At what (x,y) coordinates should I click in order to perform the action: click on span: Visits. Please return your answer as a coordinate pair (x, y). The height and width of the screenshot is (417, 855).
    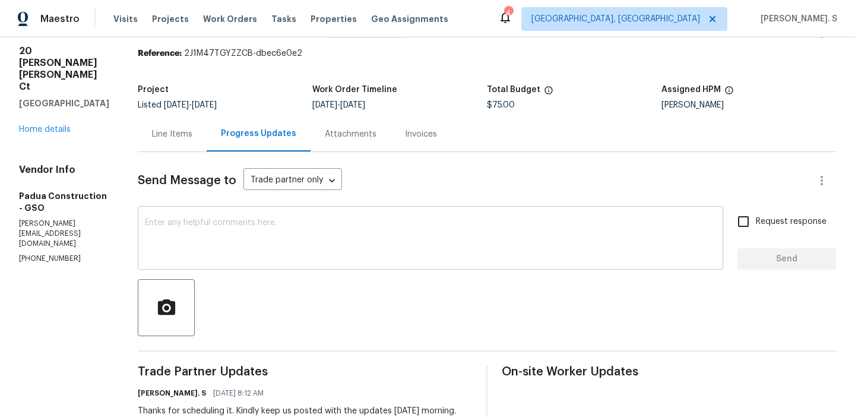
    Looking at the image, I should click on (125, 19).